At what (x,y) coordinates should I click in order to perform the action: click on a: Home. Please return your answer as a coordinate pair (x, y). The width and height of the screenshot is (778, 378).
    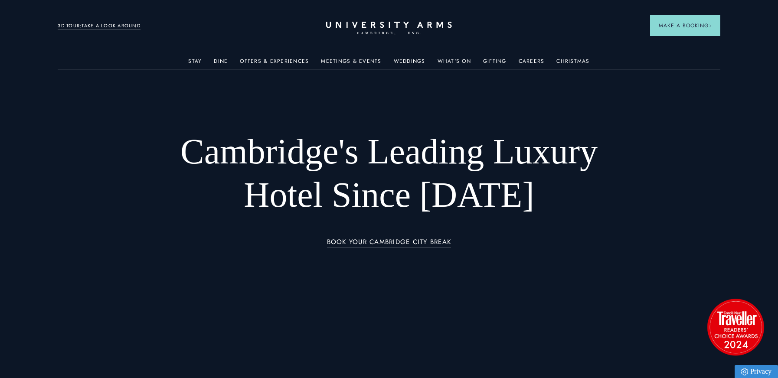
    Looking at the image, I should click on (389, 28).